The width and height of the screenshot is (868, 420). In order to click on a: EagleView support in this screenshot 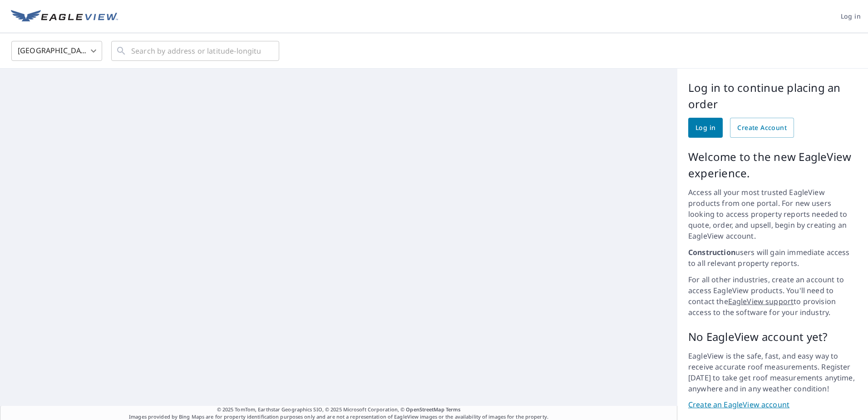, I will do `click(761, 301)`.